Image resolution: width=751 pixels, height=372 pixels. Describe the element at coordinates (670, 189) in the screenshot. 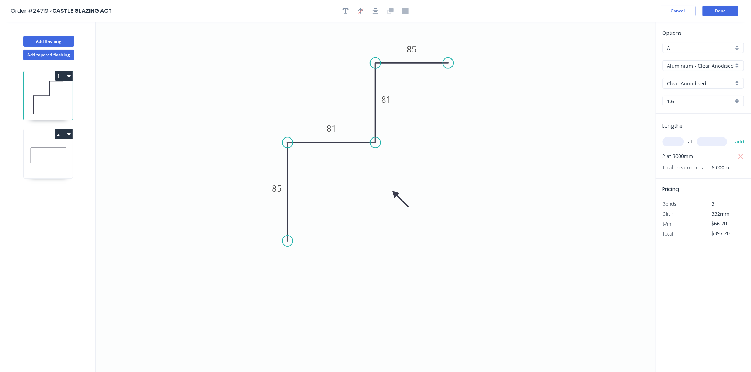

I see `span: Pricing` at that location.